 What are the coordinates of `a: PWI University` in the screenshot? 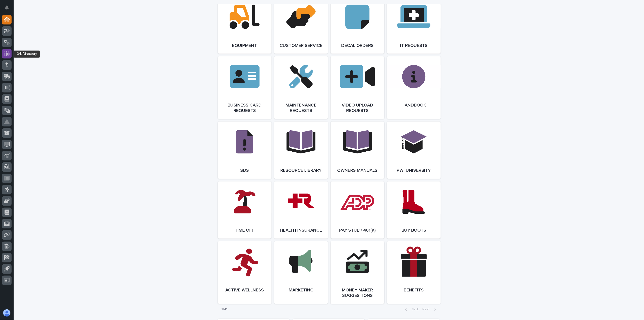 It's located at (414, 150).